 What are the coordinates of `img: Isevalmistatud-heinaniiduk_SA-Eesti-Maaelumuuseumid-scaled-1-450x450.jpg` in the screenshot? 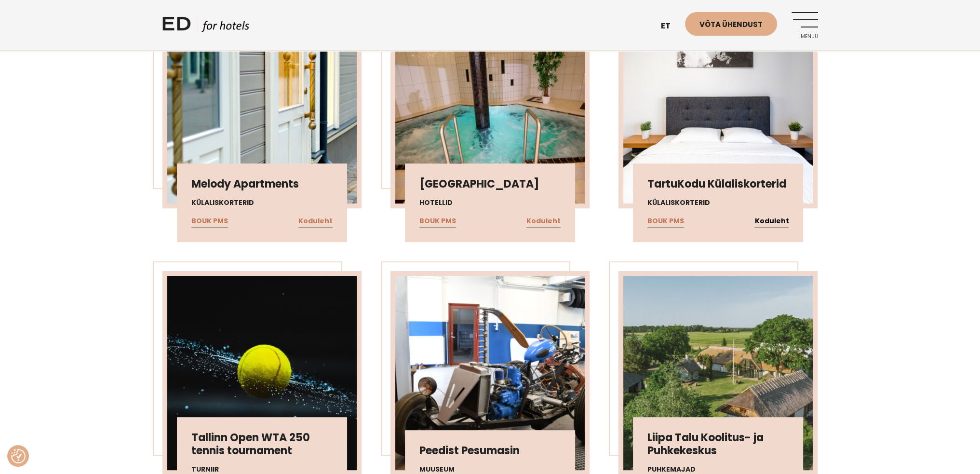 It's located at (490, 373).